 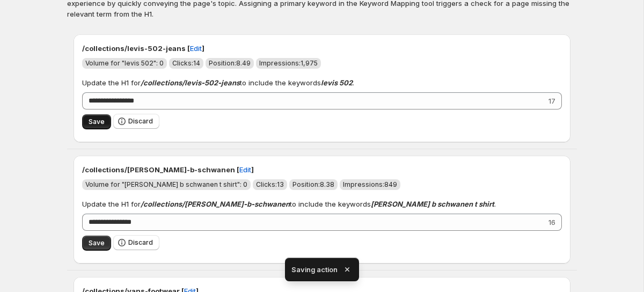 What do you see at coordinates (313, 184) in the screenshot?
I see `span: Position: 8.38` at bounding box center [313, 184].